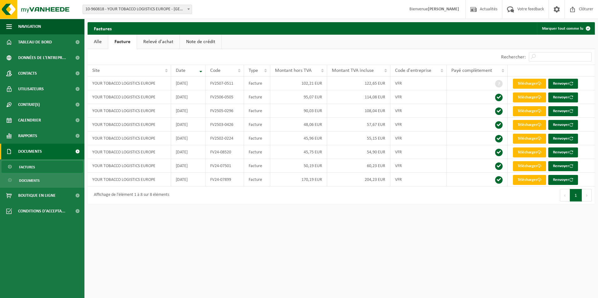  I want to click on button: Marquer tout comme lu, so click(565, 28).